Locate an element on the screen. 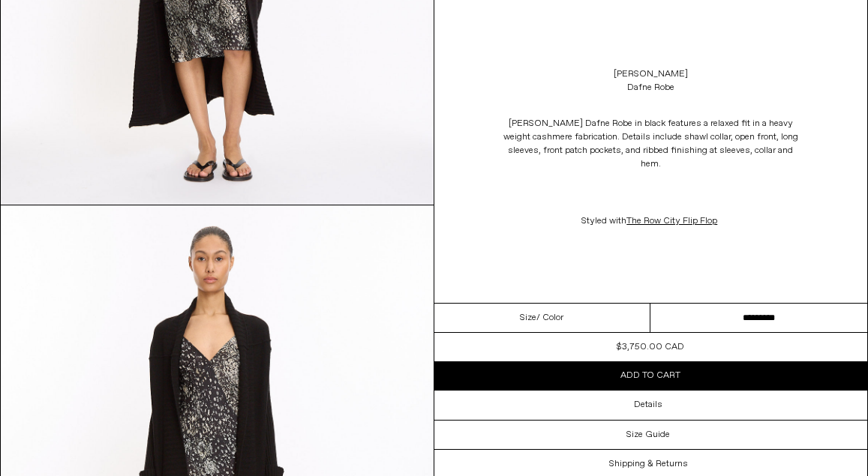  span: The Row City Flip Flop is located at coordinates (672, 222).